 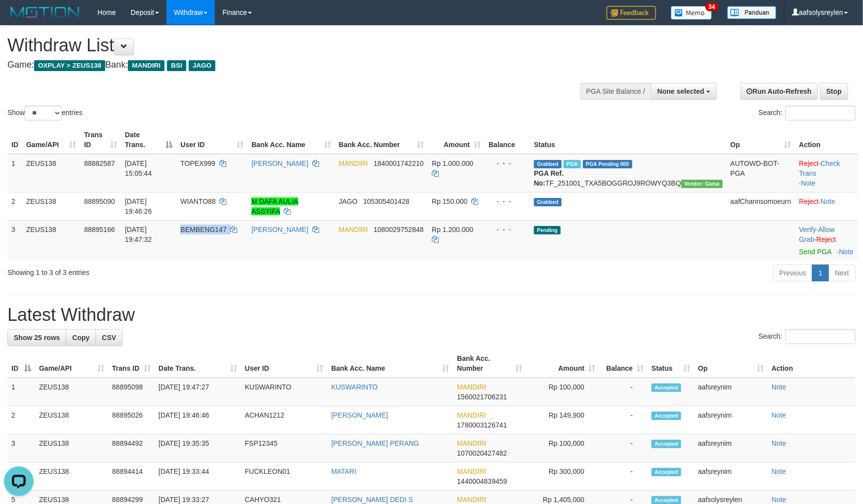 I want to click on span: Copy 1080029752848 to clipboard, so click(x=399, y=230).